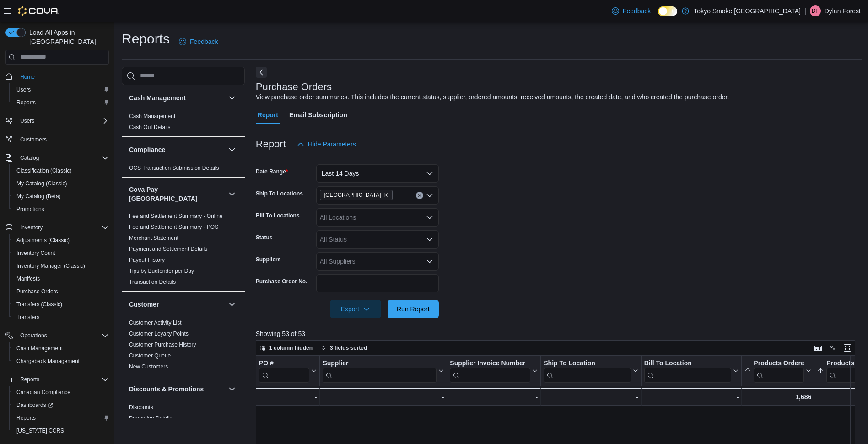 The height and width of the screenshot is (444, 868). I want to click on div: View purchase order summaries. This includes the current status, supplier, ordered amounts, recei..., so click(492, 97).